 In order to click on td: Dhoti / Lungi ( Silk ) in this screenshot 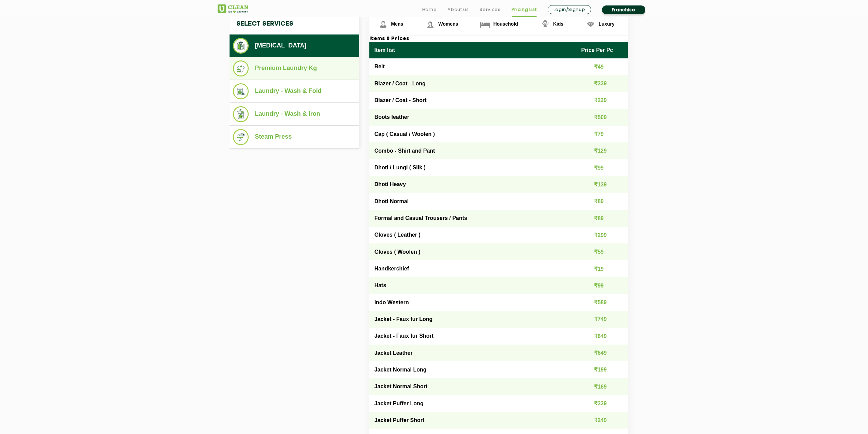, I will do `click(473, 167)`.